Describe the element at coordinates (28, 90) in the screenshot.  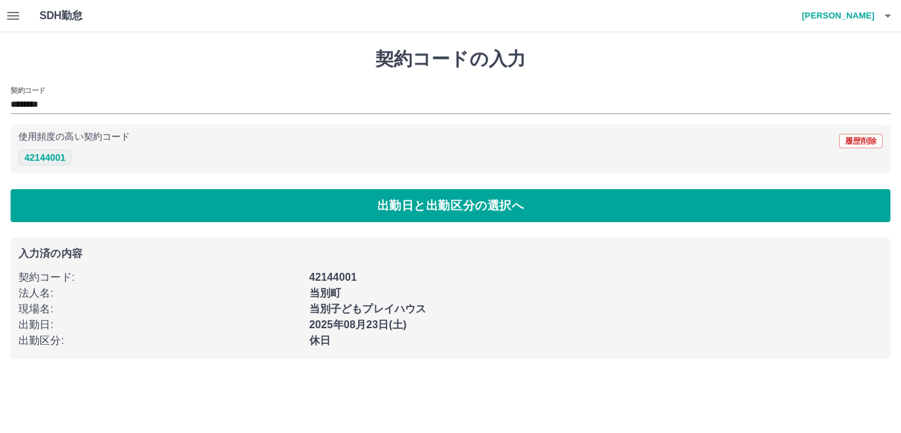
I see `h2: 契約コード` at that location.